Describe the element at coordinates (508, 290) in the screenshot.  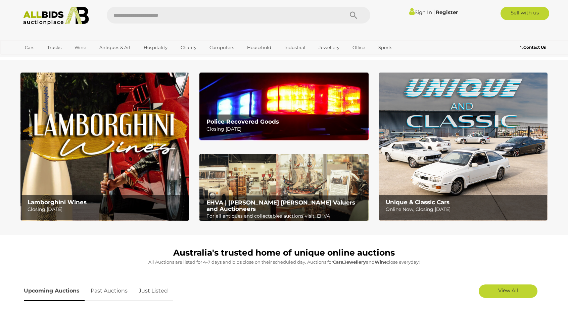
I see `span: View All` at that location.